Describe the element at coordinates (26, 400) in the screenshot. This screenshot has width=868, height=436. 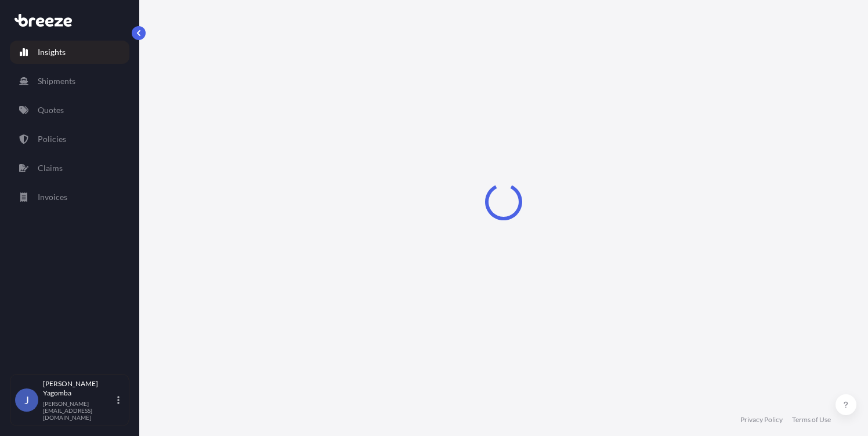
I see `span: J` at that location.